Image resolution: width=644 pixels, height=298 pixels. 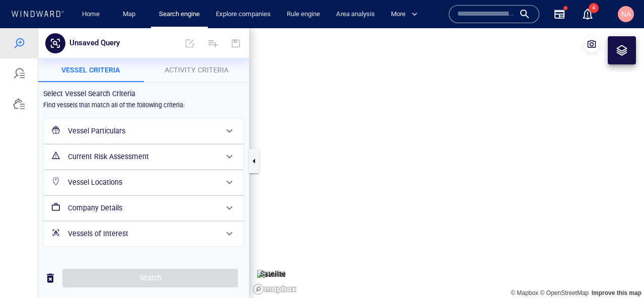 I want to click on button: Explore companies, so click(x=243, y=14).